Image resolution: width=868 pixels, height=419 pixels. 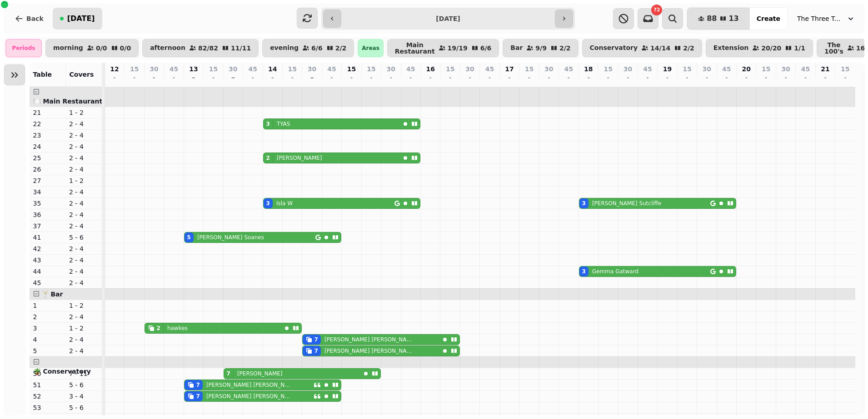 I want to click on p: Extension, so click(x=731, y=48).